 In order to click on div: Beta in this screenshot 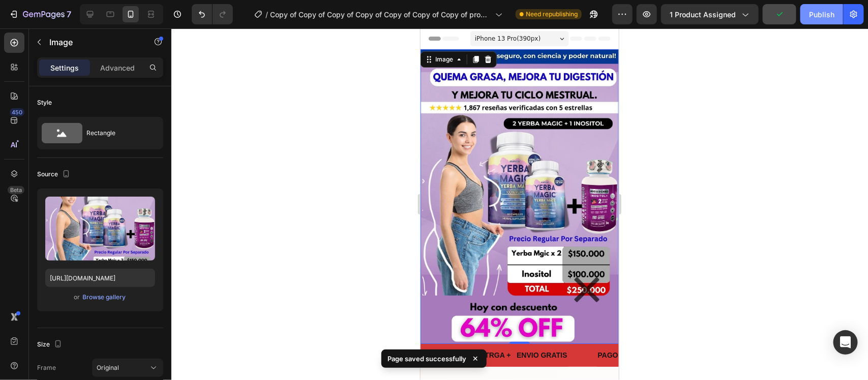, I will do `click(15, 190)`.